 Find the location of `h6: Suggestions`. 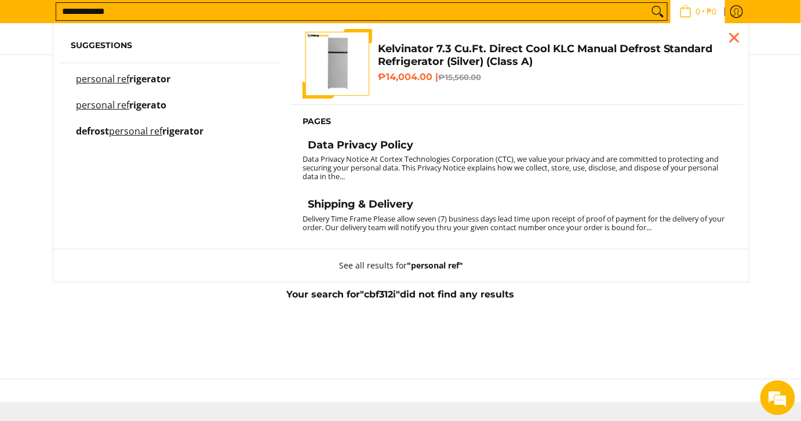

h6: Suggestions is located at coordinates (169, 46).